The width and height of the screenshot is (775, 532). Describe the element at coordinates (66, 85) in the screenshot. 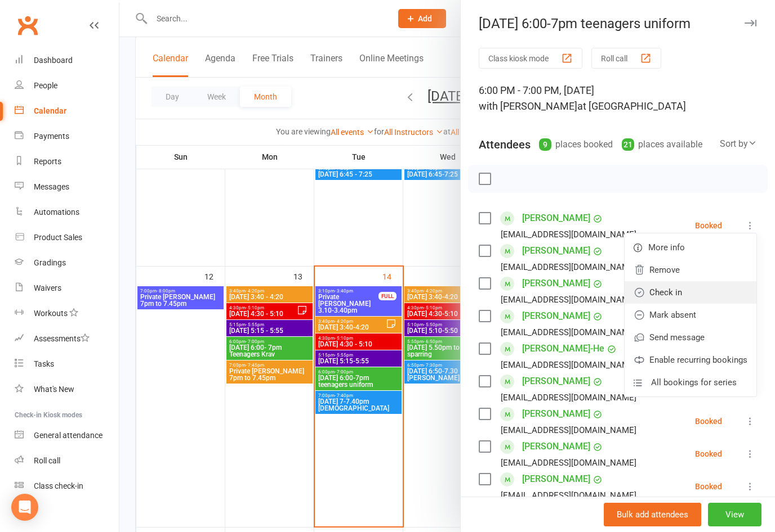

I see `a: People` at that location.